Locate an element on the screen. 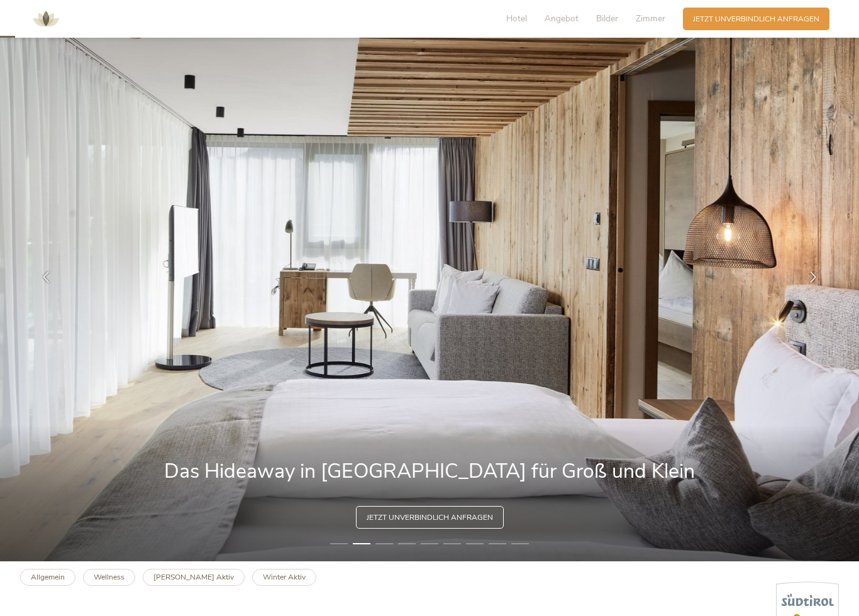 Image resolution: width=859 pixels, height=616 pixels. span: Hotel is located at coordinates (516, 18).